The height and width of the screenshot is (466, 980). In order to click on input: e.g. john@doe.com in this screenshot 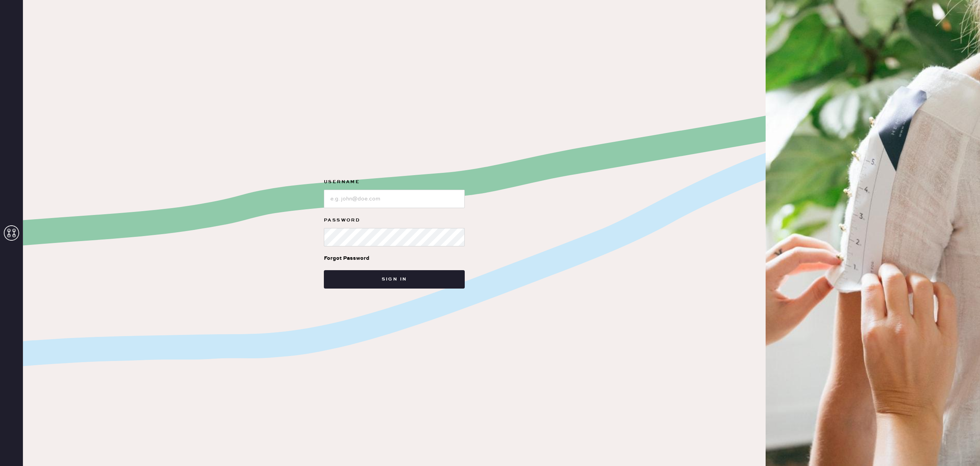, I will do `click(395, 199)`.